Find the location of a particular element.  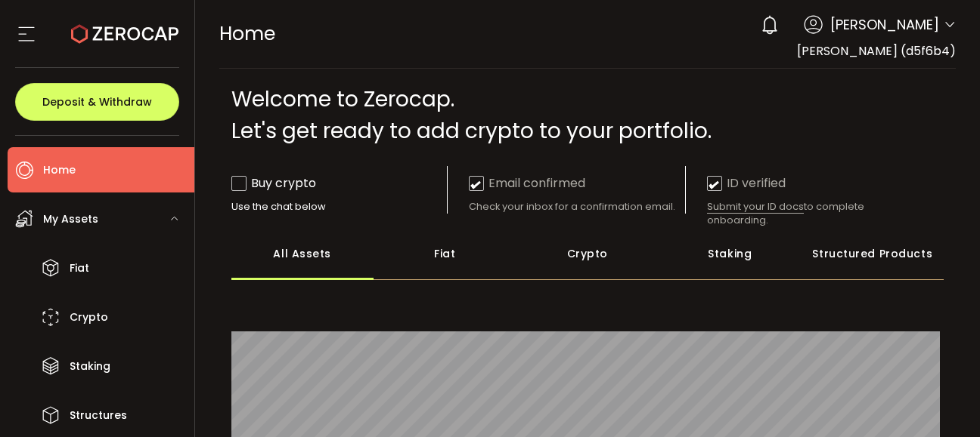

div: Use the chat below is located at coordinates (339, 207).